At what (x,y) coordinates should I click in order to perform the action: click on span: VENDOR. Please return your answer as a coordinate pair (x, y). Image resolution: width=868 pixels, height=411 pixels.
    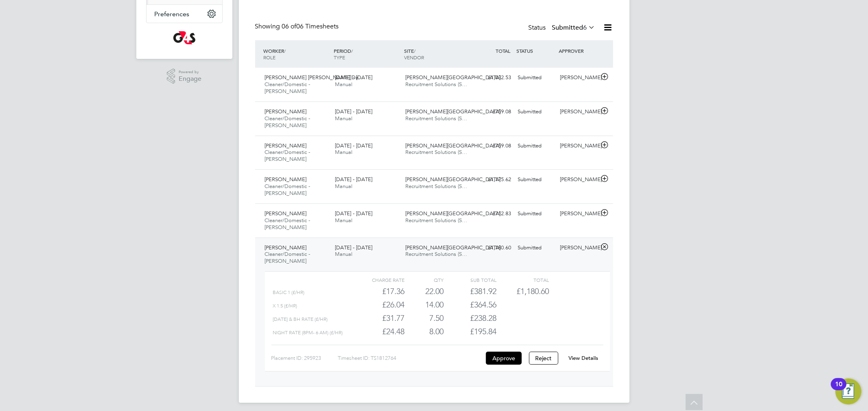
    Looking at the image, I should click on (413, 57).